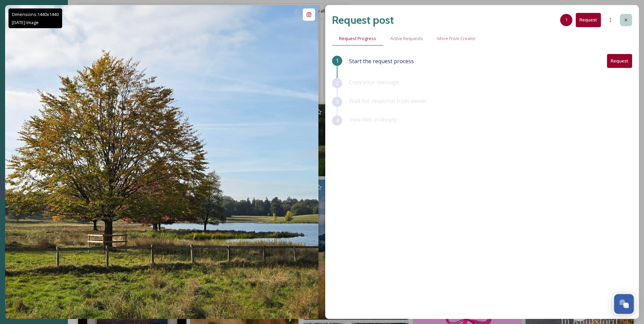 The width and height of the screenshot is (644, 324). What do you see at coordinates (388, 100) in the screenshot?
I see `span: Wait for response from owner` at bounding box center [388, 100].